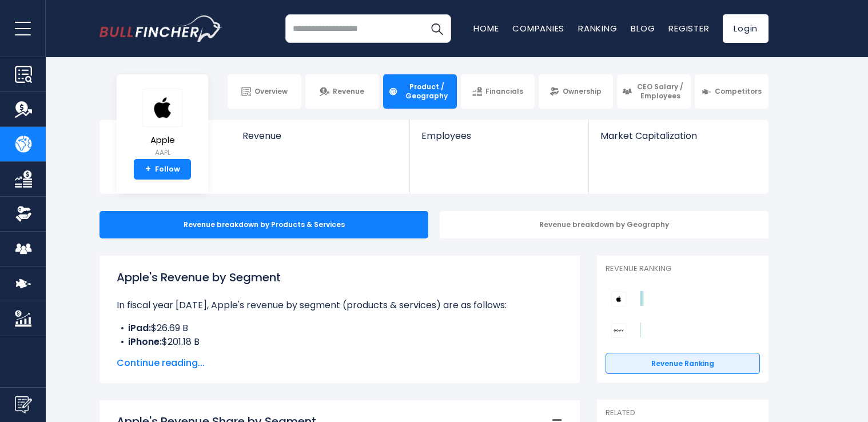 Image resolution: width=868 pixels, height=422 pixels. What do you see at coordinates (145, 341) in the screenshot?
I see `b: iPhone:` at bounding box center [145, 341].